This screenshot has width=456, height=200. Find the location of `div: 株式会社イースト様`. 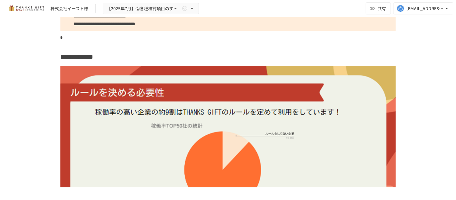

div: 株式会社イースト様 is located at coordinates (69, 8).